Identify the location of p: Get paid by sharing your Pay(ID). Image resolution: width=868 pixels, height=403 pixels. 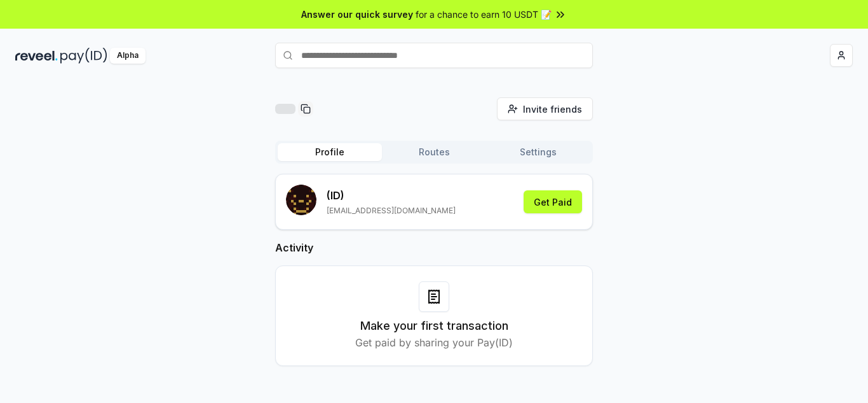
(434, 343).